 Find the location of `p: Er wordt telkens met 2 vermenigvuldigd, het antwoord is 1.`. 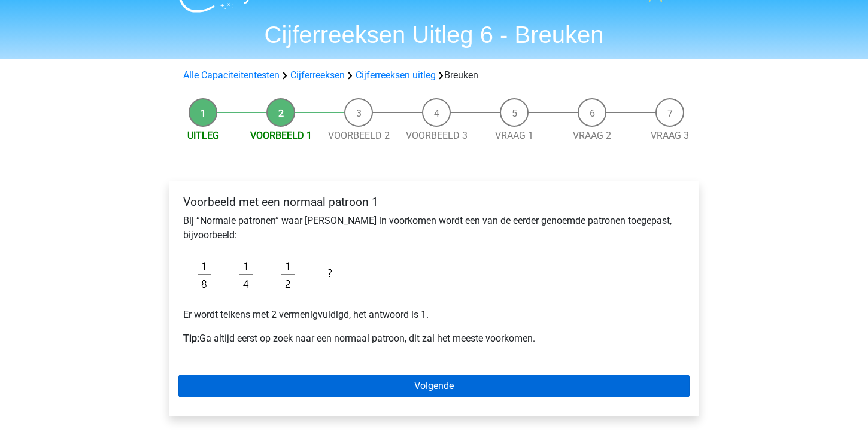

p: Er wordt telkens met 2 vermenigvuldigd, het antwoord is 1. is located at coordinates (434, 315).